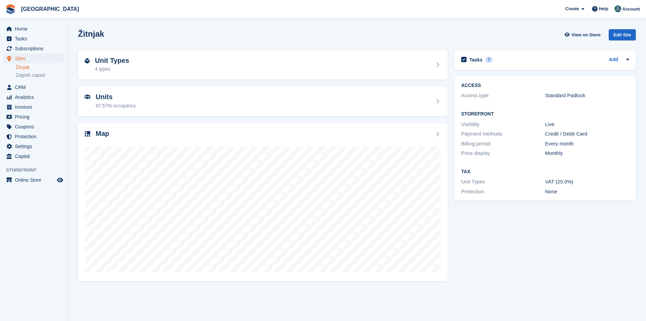 Image resolution: width=646 pixels, height=321 pixels. Describe the element at coordinates (35, 29) in the screenshot. I see `span: Home` at that location.